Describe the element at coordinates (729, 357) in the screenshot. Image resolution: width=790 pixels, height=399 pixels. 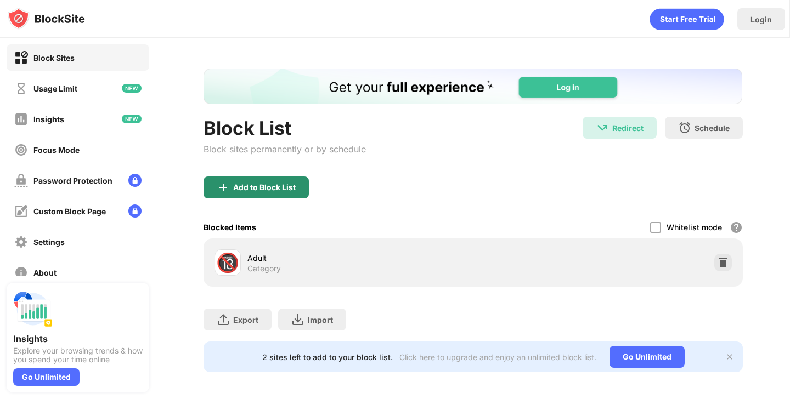
I see `img: x-button.svg` at that location.